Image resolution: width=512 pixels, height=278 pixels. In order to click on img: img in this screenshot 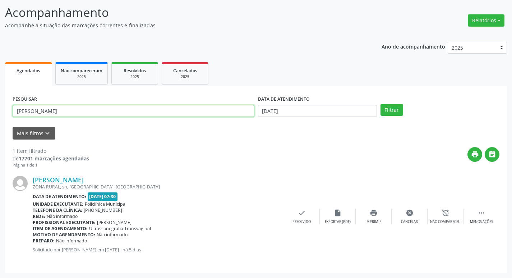, I will do `click(20, 183)`.